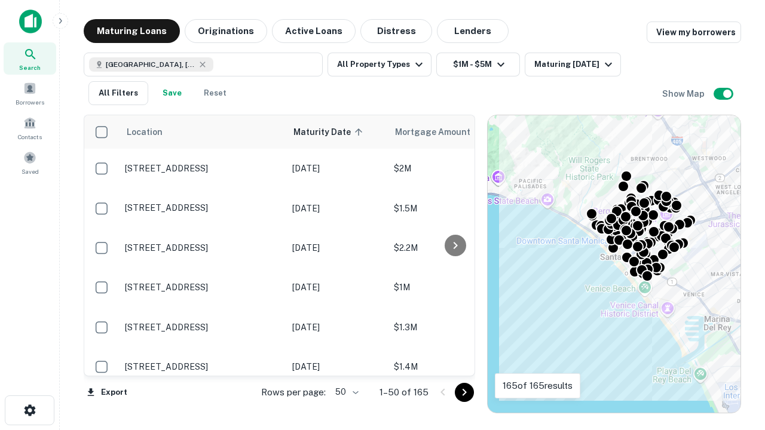  I want to click on button: Export, so click(107, 393).